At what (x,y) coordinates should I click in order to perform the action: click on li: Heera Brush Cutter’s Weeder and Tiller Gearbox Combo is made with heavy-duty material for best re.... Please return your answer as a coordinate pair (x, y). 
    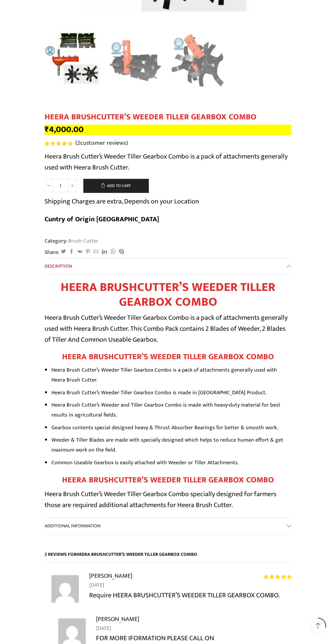
    Looking at the image, I should click on (171, 410).